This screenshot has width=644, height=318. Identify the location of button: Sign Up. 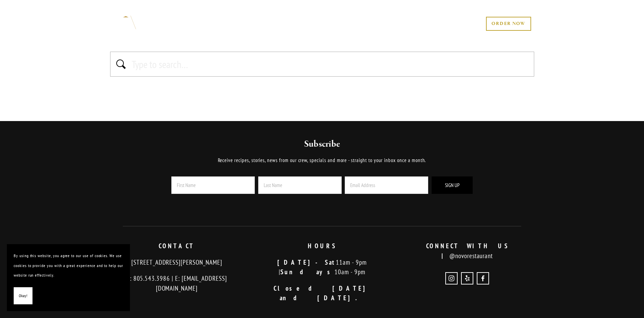
(452, 185).